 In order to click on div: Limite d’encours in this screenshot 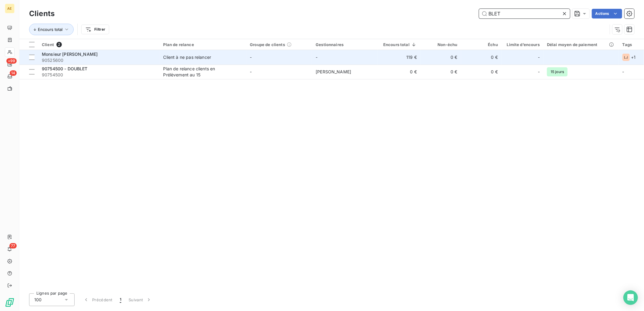, I will do `click(522, 45)`.